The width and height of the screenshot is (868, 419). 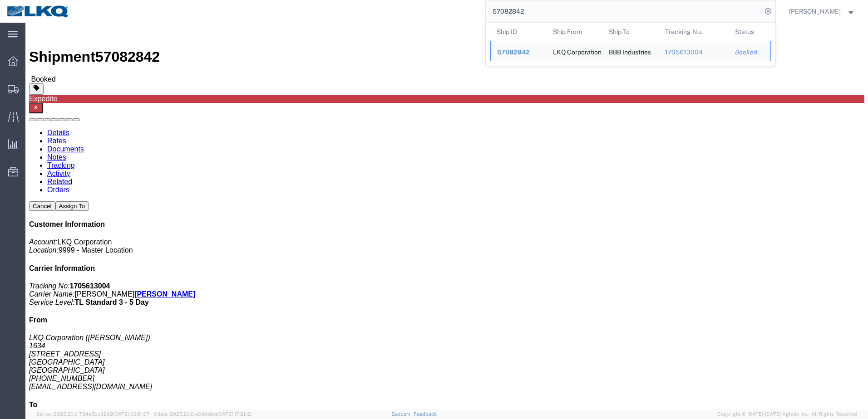 I want to click on th: Status, so click(x=749, y=31).